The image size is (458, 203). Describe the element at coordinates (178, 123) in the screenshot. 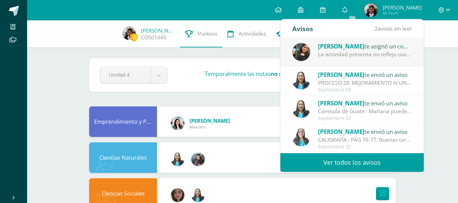

I see `img: b90181085311acfc4af352b3eb5c8d13.png` at that location.